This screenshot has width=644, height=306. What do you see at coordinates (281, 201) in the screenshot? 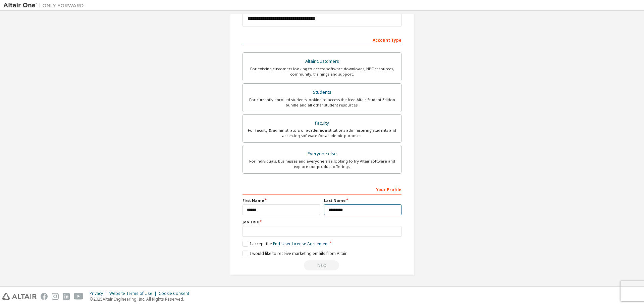
I see `label: First Name` at bounding box center [281, 201].